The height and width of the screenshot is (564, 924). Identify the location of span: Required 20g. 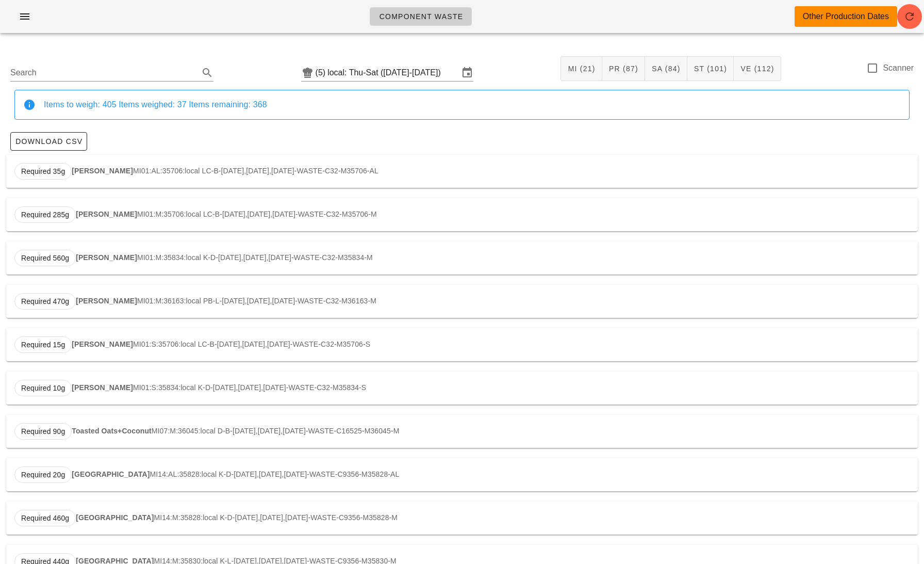
(43, 475).